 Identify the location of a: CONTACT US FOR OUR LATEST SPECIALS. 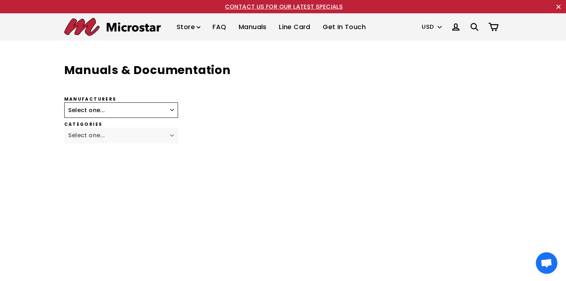
(284, 6).